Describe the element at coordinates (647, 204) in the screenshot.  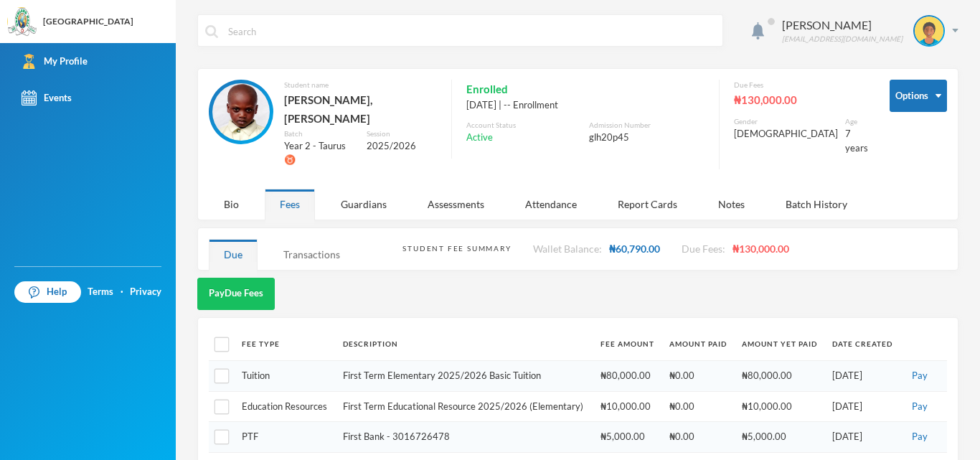
I see `div: Report Cards` at that location.